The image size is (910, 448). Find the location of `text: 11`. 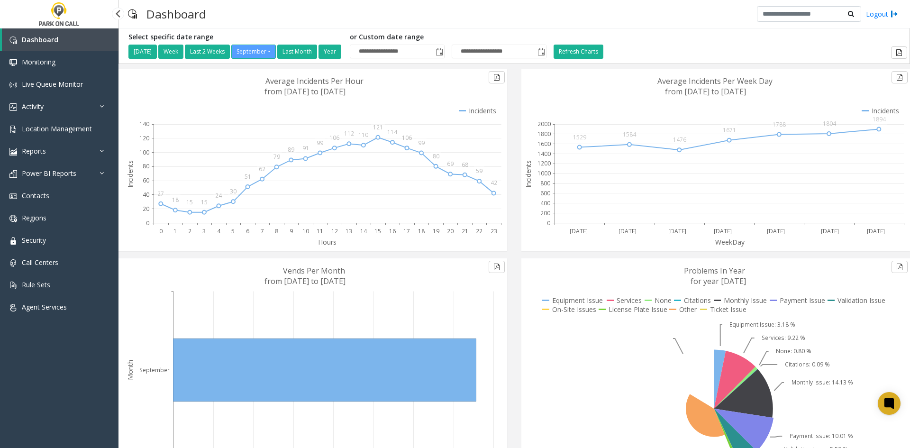

text: 11 is located at coordinates (320, 231).